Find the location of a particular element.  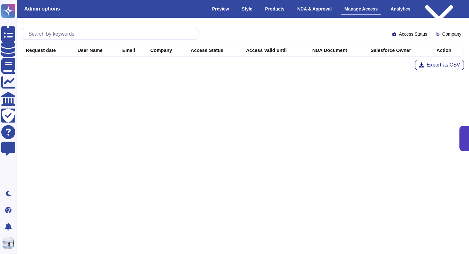

div: Manage Access is located at coordinates (361, 9).